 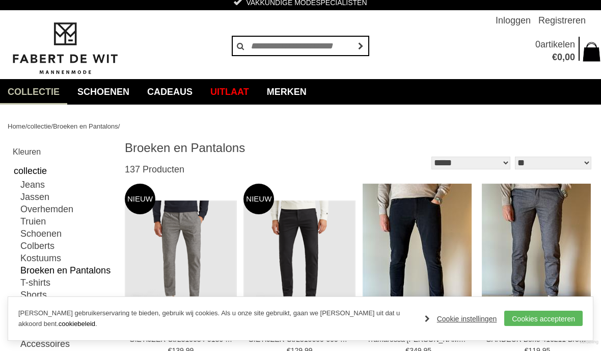 I want to click on a: Accessoires, so click(x=67, y=344).